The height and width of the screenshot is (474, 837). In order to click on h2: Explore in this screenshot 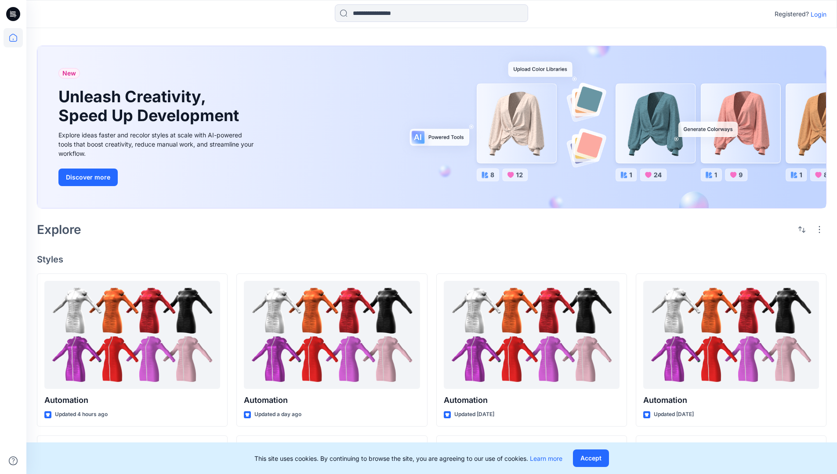, I will do `click(59, 230)`.